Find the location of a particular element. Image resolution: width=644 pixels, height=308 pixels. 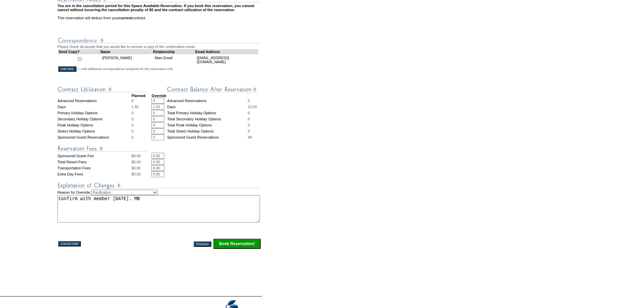

input: Previous is located at coordinates (203, 244).